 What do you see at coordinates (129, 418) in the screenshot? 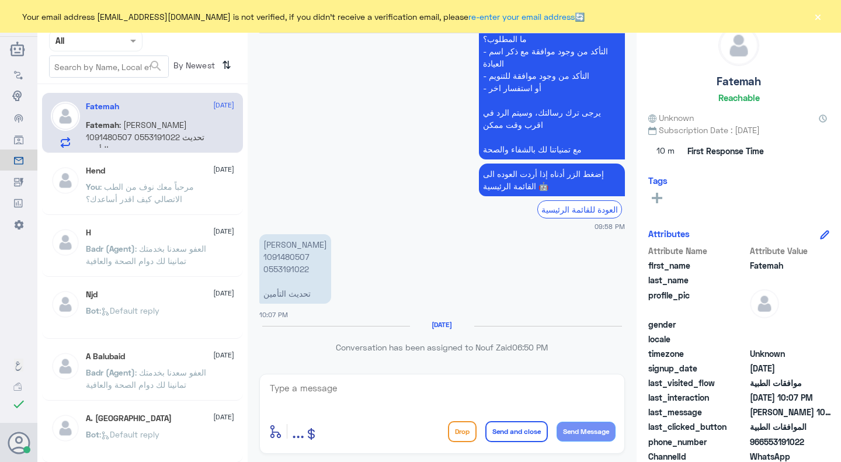
I see `h5: A. Turki` at bounding box center [129, 418].